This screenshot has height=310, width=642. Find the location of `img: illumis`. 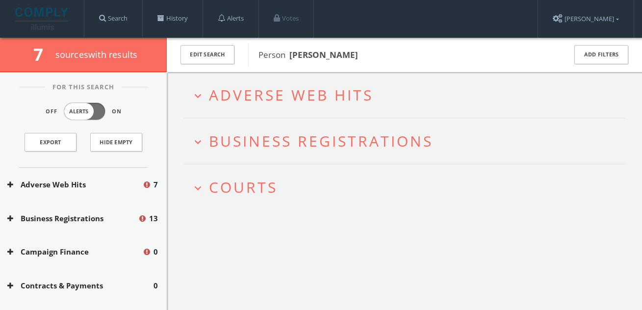

img: illumis is located at coordinates (43, 19).